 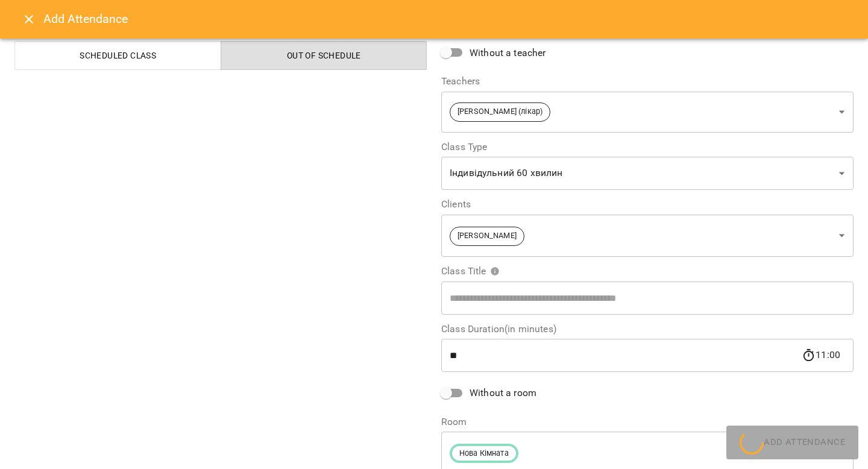 What do you see at coordinates (324, 56) in the screenshot?
I see `button: Out of Schedule` at bounding box center [324, 56].